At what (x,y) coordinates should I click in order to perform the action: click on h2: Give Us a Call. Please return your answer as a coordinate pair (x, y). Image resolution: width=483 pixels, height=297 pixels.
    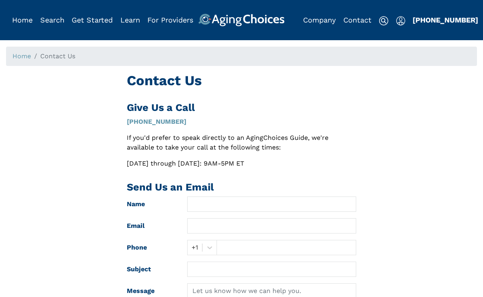
    Looking at the image, I should click on (241, 108).